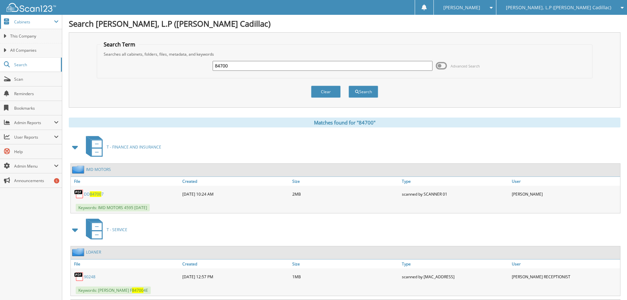 This screenshot has width=627, height=300. I want to click on div: Chat Widget, so click(610, 284).